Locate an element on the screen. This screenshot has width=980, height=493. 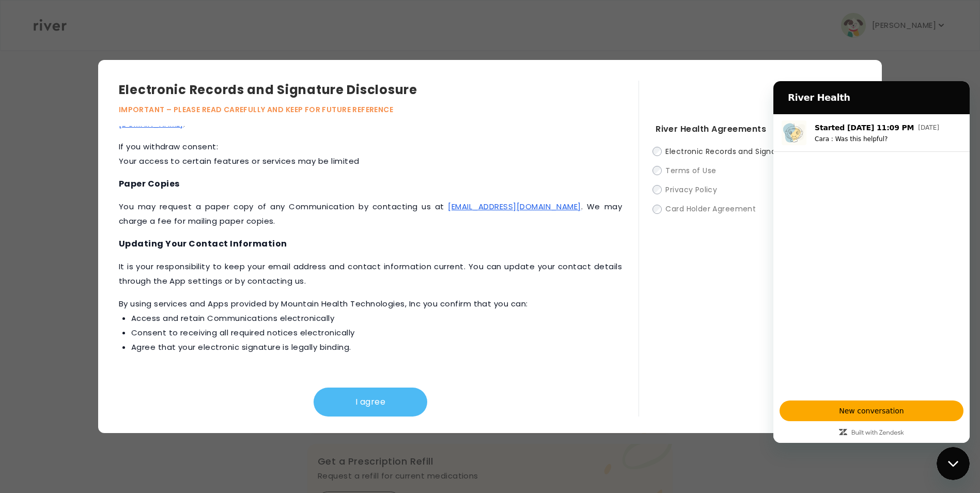
h3: Electronic Records and Signature Disclosure is located at coordinates (379, 90).